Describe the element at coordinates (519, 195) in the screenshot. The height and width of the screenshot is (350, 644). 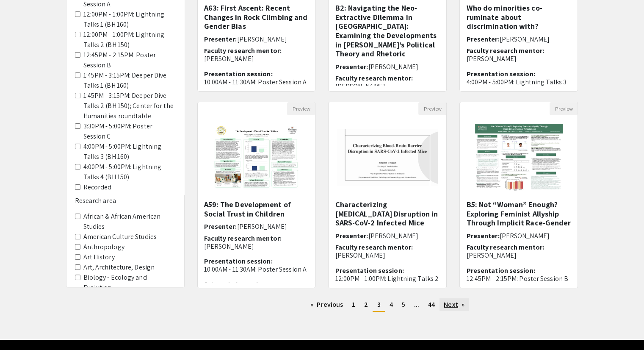
I see `div: Open Presentation <p><strong>B5: Not “Woman” Enough? Exploring Feminist Allyship Through Implicit...` at that location.